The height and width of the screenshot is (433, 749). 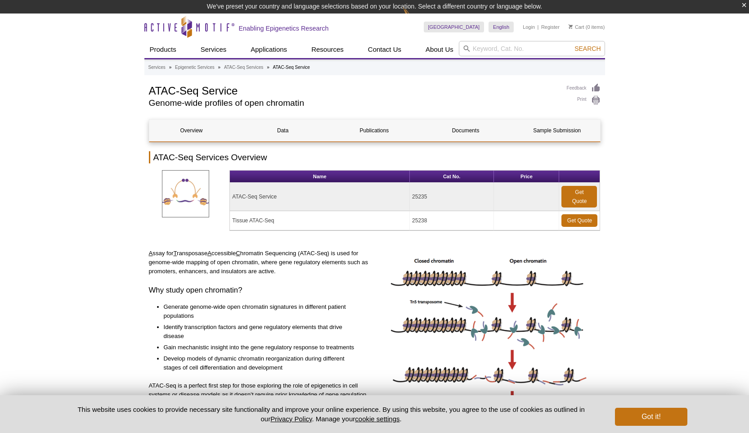 I want to click on a: Documents, so click(x=466, y=130).